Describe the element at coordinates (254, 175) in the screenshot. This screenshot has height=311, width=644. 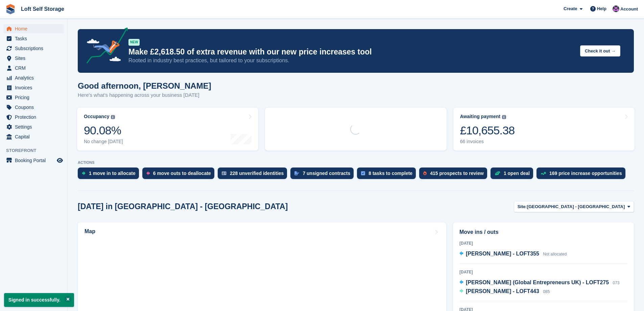
I see `a: 228 unverified identities` at that location.